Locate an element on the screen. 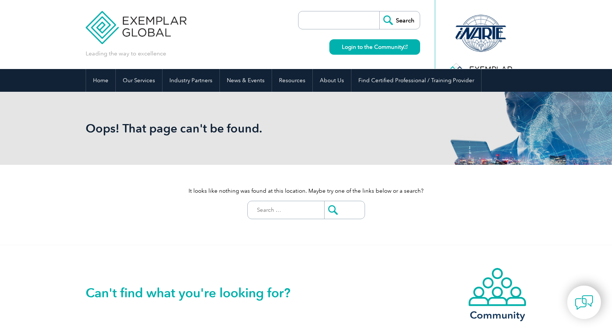 The image size is (612, 330). a: Community is located at coordinates (497, 294).